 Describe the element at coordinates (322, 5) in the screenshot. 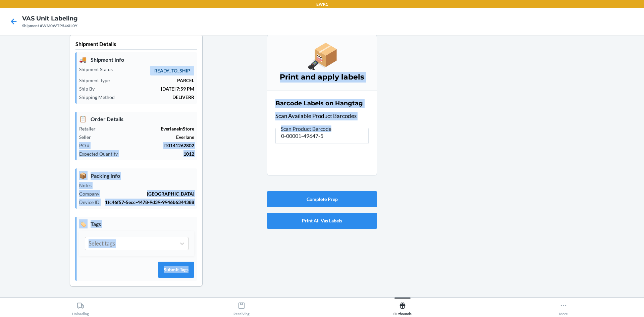

I see `p: EWR1` at that location.